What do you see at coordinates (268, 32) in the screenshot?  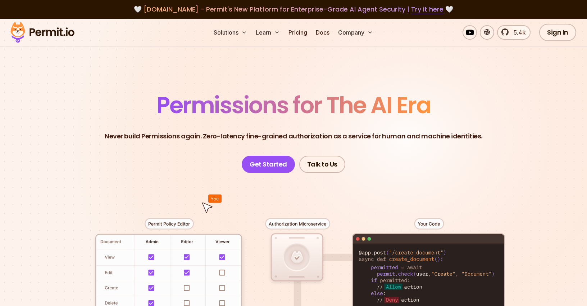 I see `button: Learn` at bounding box center [268, 32].